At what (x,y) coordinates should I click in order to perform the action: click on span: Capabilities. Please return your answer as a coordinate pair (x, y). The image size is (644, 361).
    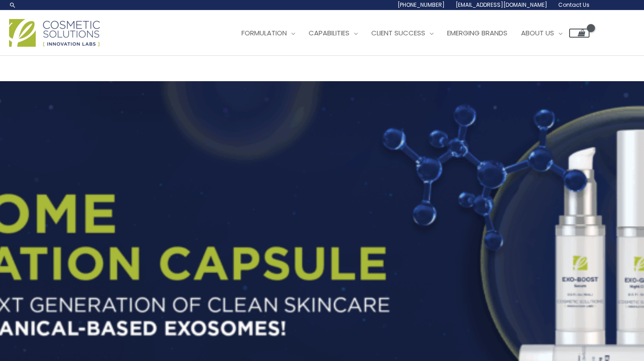
    Looking at the image, I should click on (329, 33).